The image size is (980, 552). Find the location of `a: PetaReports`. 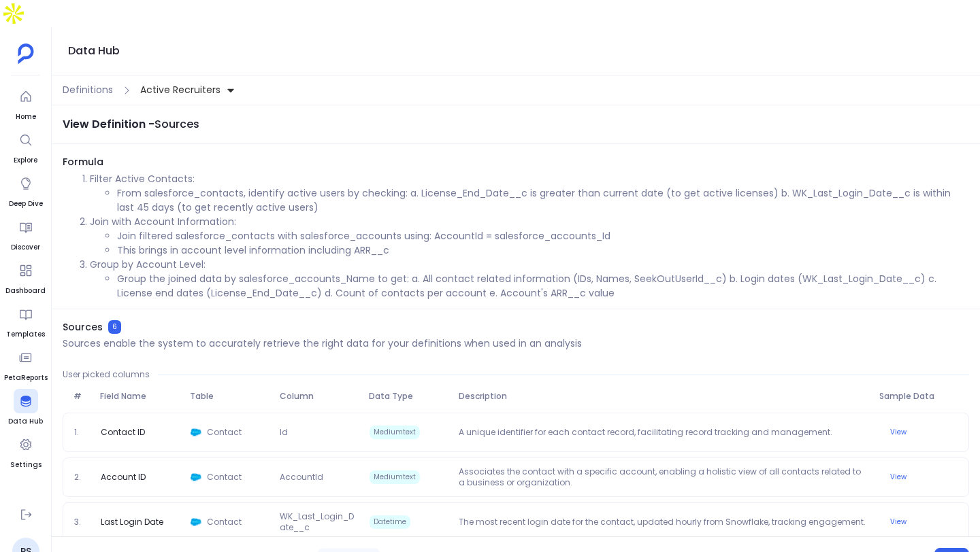

a: PetaReports is located at coordinates (25, 365).